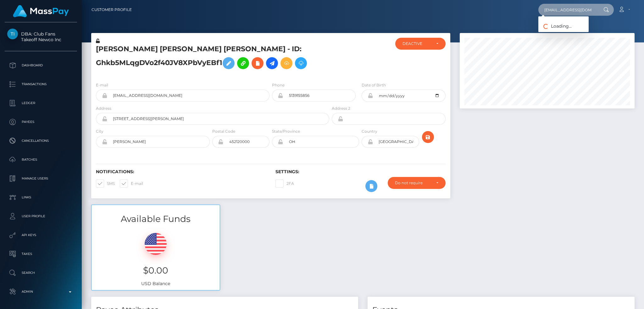 The width and height of the screenshot is (644, 309). I want to click on p: Batches, so click(41, 159).